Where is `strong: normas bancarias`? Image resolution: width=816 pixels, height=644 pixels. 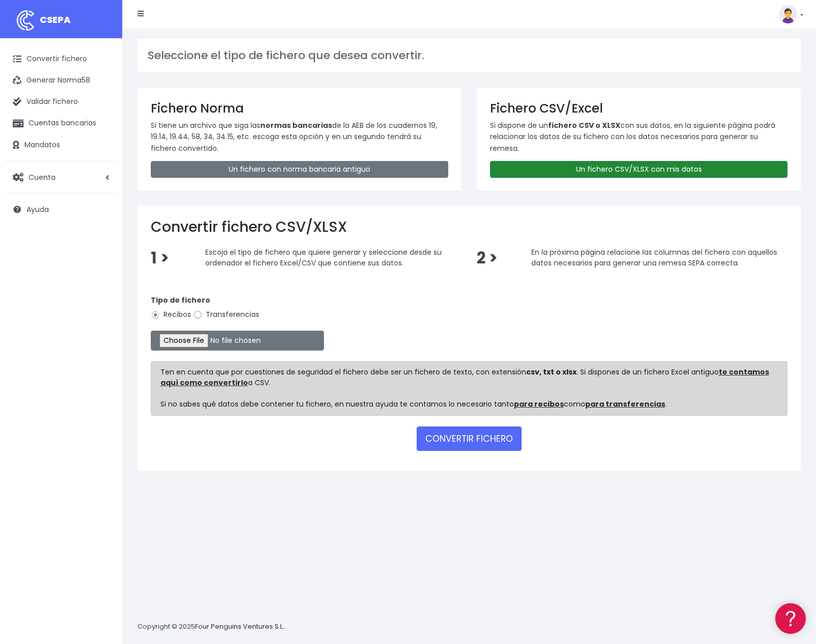
strong: normas bancarias is located at coordinates (296, 125).